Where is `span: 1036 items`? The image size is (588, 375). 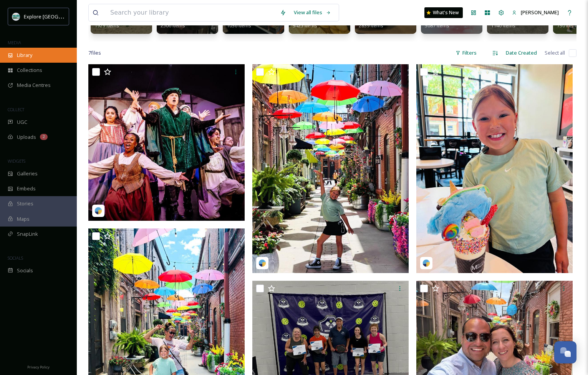
span: 1036 items is located at coordinates (239, 25).